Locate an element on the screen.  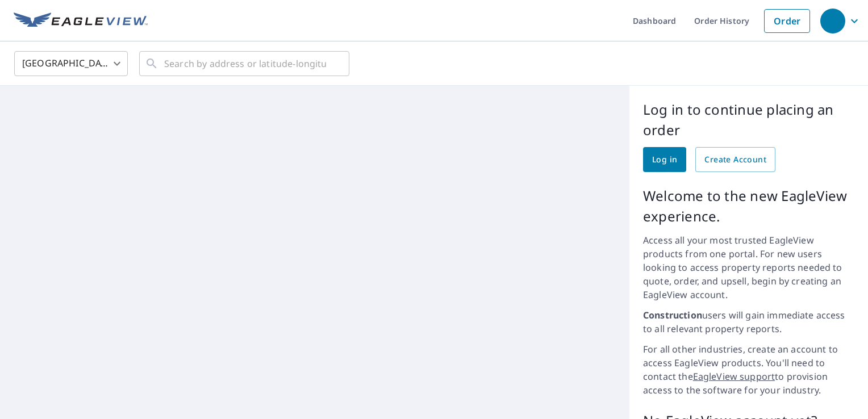
a: Log in is located at coordinates (664, 159).